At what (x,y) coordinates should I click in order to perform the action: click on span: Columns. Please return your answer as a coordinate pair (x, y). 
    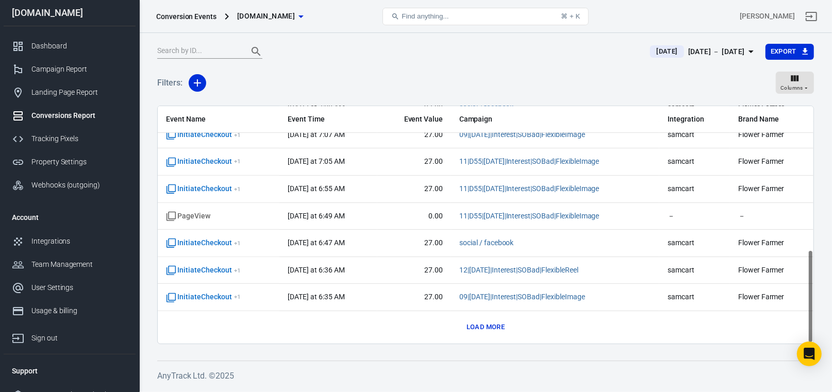
    Looking at the image, I should click on (792, 88).